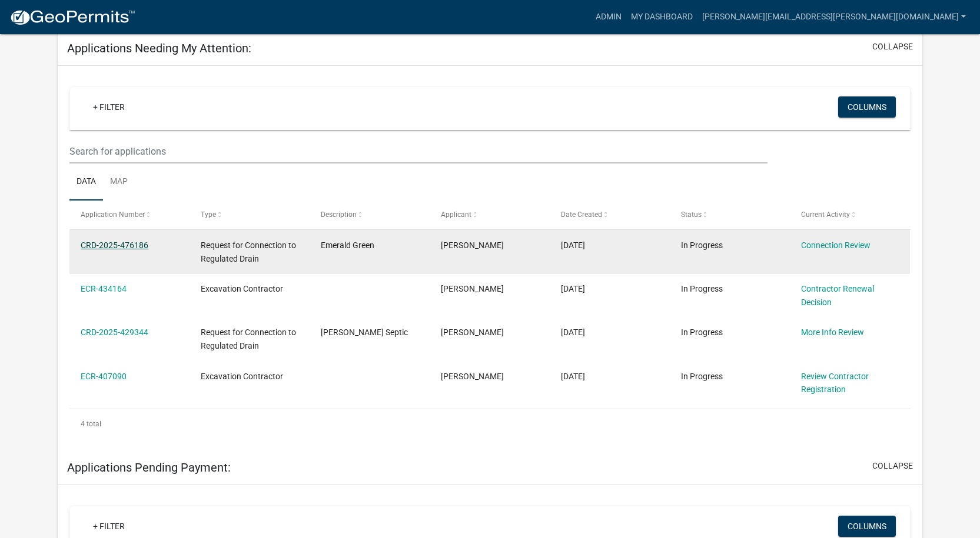 The image size is (980, 538). I want to click on h5: Applications Pending Payment:, so click(149, 468).